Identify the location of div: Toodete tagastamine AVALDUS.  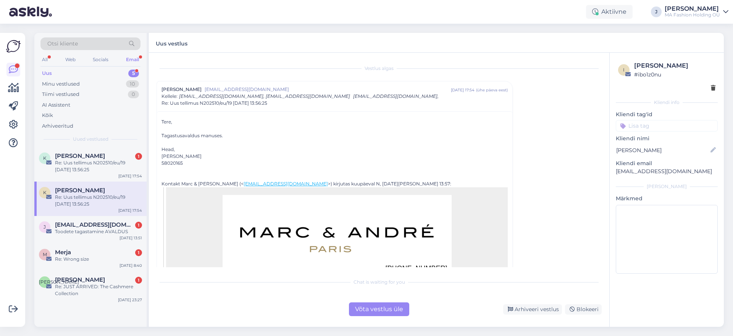
(99, 231).